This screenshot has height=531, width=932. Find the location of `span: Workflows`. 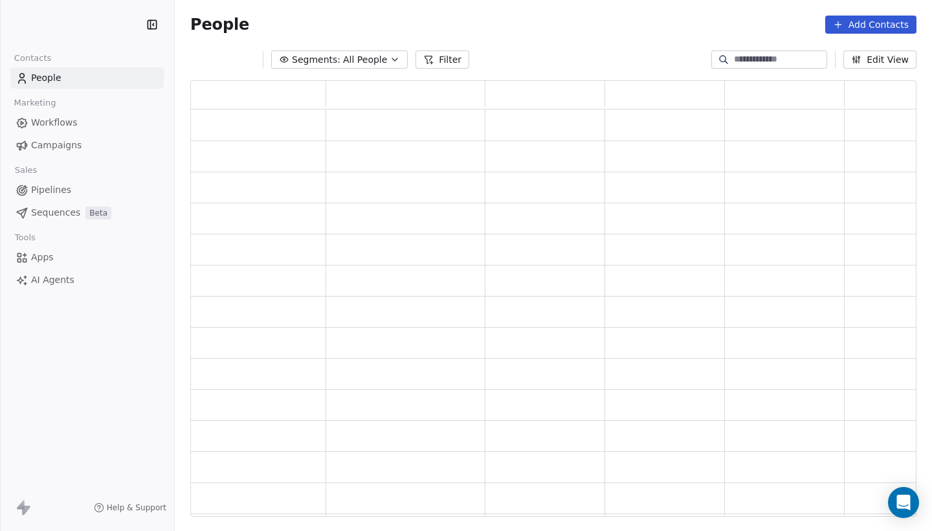

span: Workflows is located at coordinates (54, 122).